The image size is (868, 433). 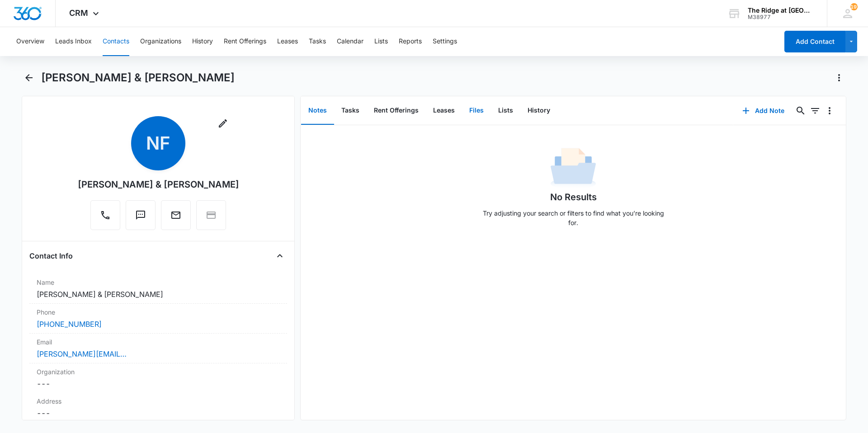 What do you see at coordinates (573, 218) in the screenshot?
I see `p: Try adjusting your search or filters to find what you’re looking for.` at bounding box center [573, 218].